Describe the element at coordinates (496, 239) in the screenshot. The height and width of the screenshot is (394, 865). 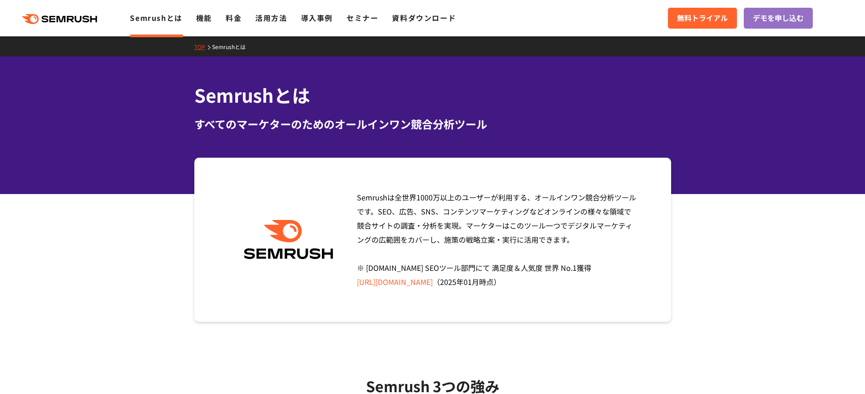
I see `span: Semrushは全世界1000万以上のユーザーが利用する、オールインワン競合分析ツールです。SEO、広告、SNS、コンテンツマーケティングなどオンラインの様々な領域で競合サイトの調査・分析を実現...` at that location.